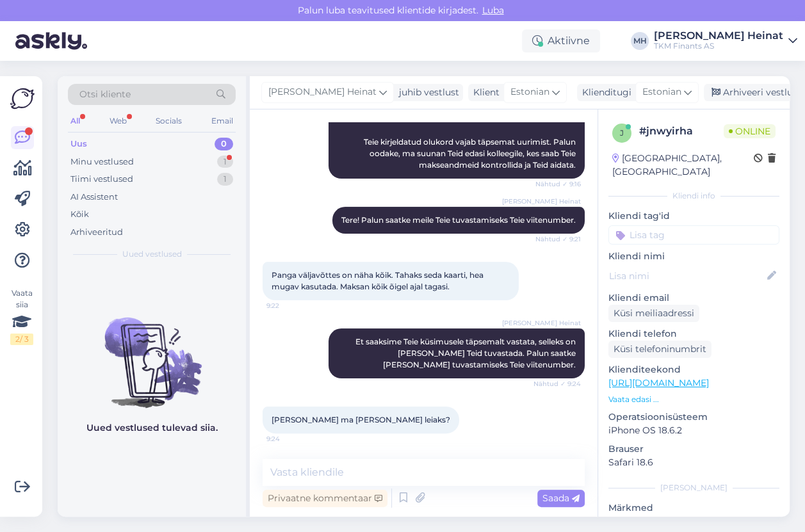  I want to click on p: iPhone OS 18.6.2, so click(693, 430).